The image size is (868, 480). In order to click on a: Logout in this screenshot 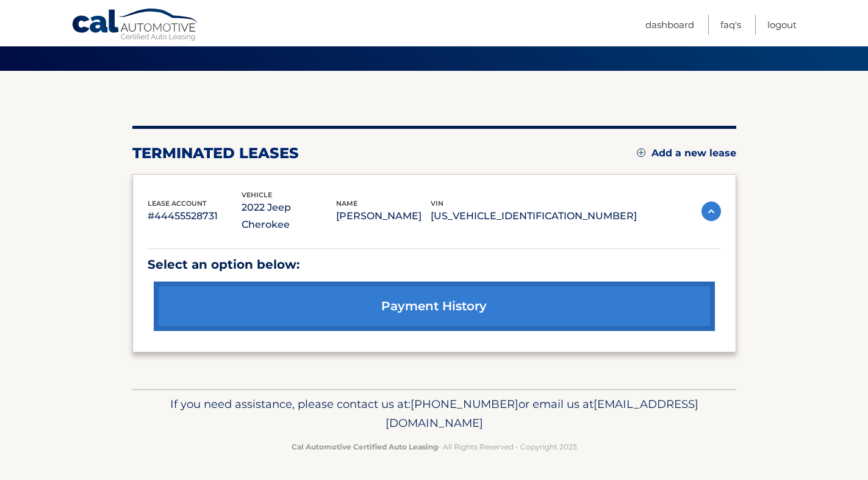, I will do `click(782, 24)`.